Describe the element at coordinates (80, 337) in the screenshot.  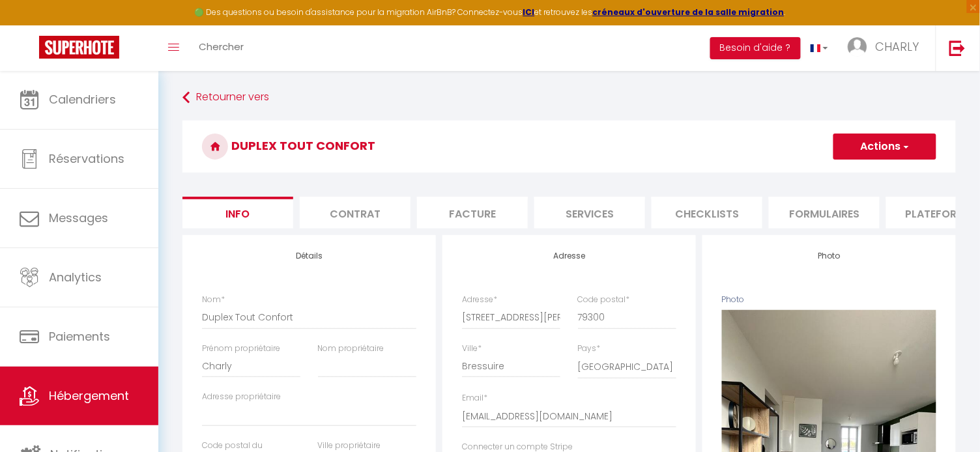
I see `span: Paiements` at that location.